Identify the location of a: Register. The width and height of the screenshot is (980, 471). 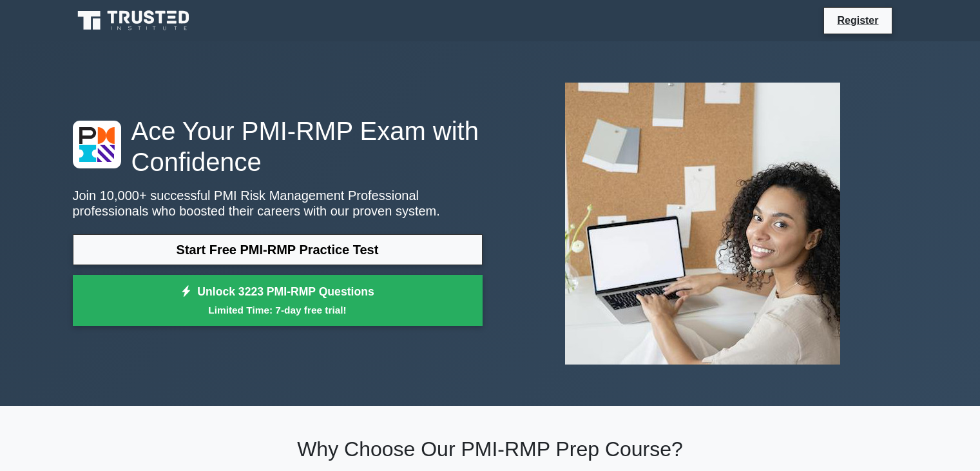
(857, 20).